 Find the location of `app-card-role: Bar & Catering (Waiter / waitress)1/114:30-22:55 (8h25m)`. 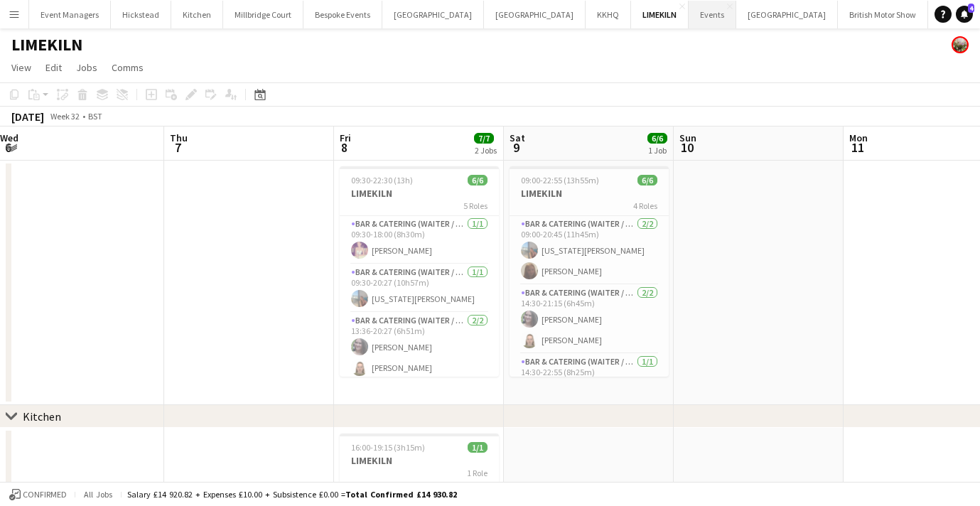

app-card-role: Bar & Catering (Waiter / waitress)1/114:30-22:55 (8h25m) is located at coordinates (589, 378).